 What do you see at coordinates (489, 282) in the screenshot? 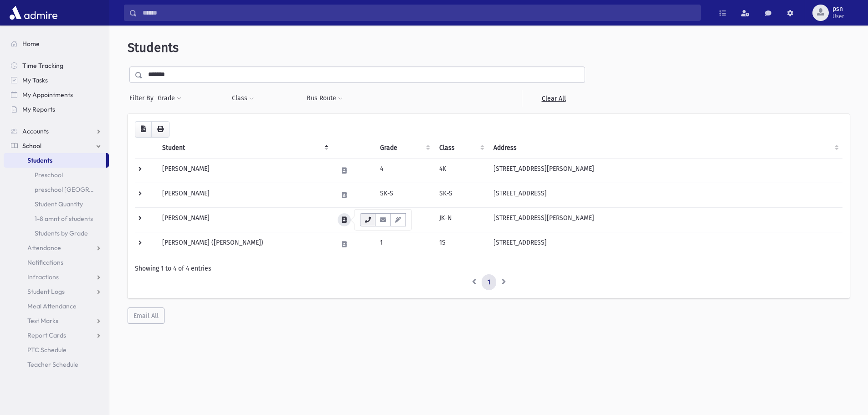
I see `a: 1` at bounding box center [489, 282].